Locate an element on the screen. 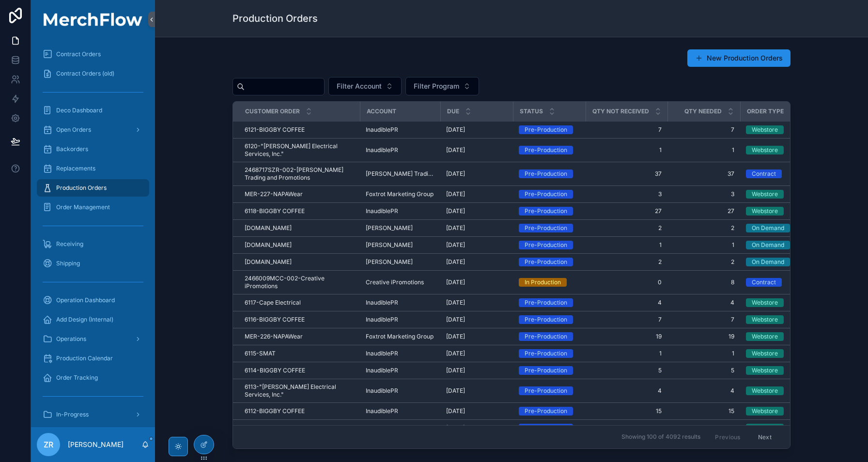 This screenshot has height=462, width=868. a: Order Tracking is located at coordinates (93, 378).